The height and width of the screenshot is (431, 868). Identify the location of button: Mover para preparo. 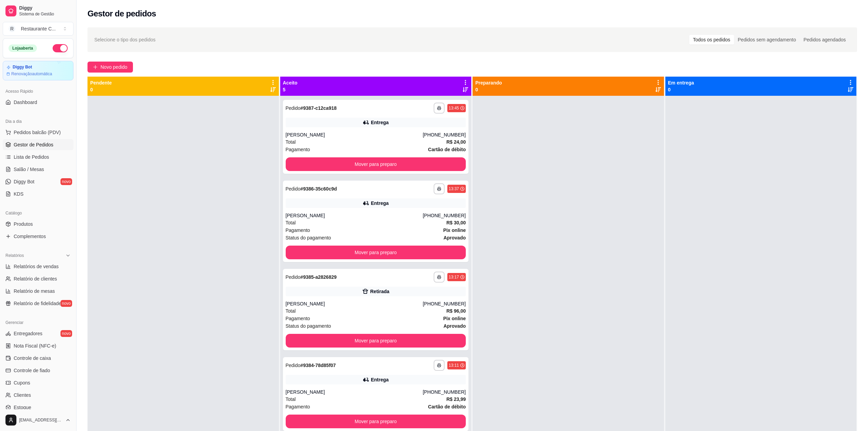
(376, 421).